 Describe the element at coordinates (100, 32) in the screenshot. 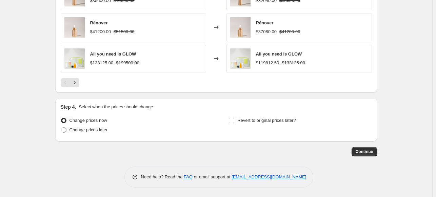

I see `div: $41200.00` at that location.